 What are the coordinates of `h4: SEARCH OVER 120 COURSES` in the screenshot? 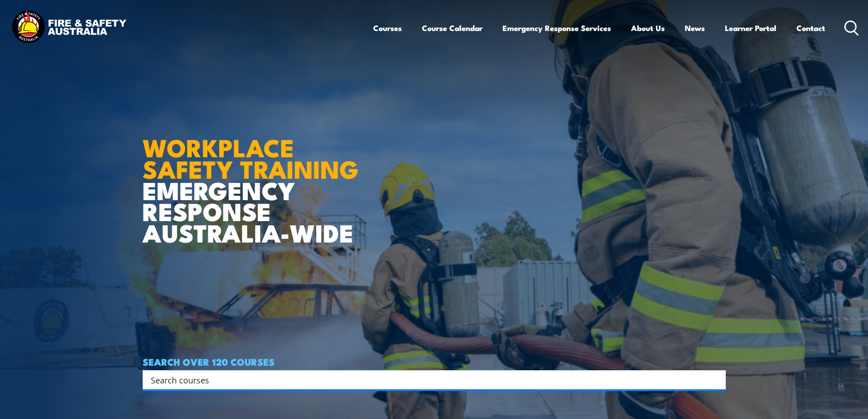 It's located at (434, 362).